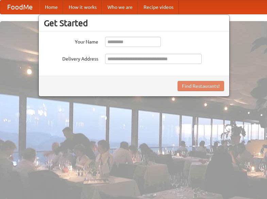 The height and width of the screenshot is (199, 267). What do you see at coordinates (71, 41) in the screenshot?
I see `label: Your Name` at bounding box center [71, 41].